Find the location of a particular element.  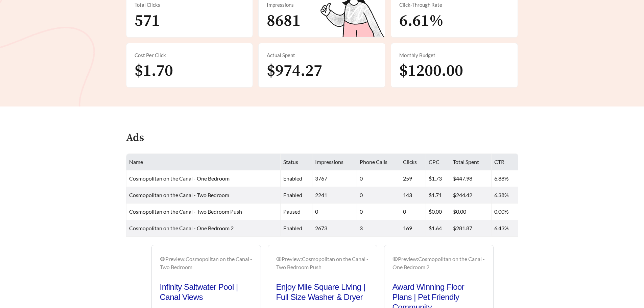

th: Impressions is located at coordinates (334, 162).